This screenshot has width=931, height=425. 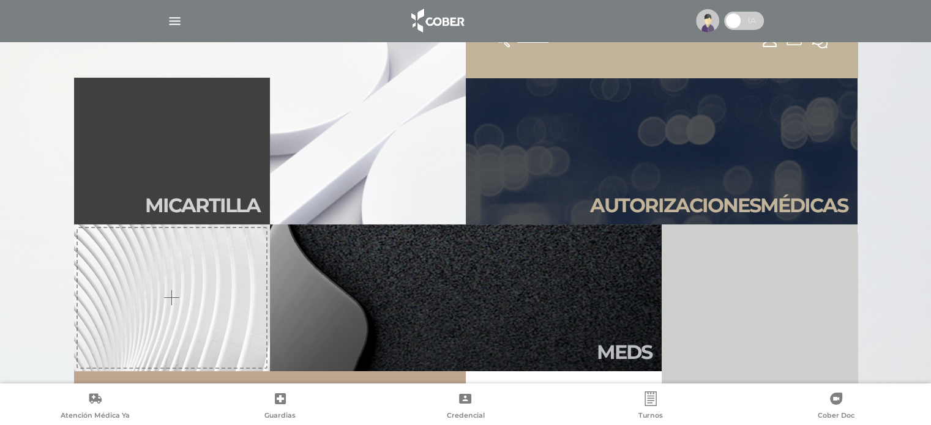 What do you see at coordinates (172, 151) in the screenshot?
I see `a: Micartilla` at bounding box center [172, 151].